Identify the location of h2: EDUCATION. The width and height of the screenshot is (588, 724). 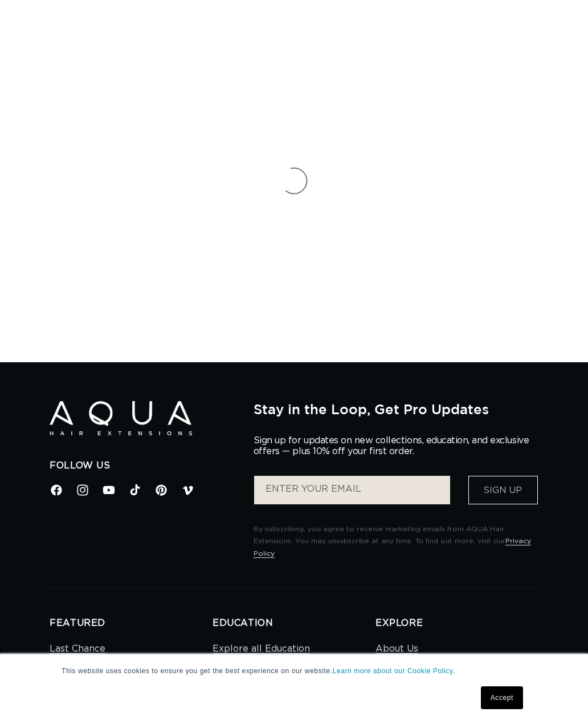
(294, 623).